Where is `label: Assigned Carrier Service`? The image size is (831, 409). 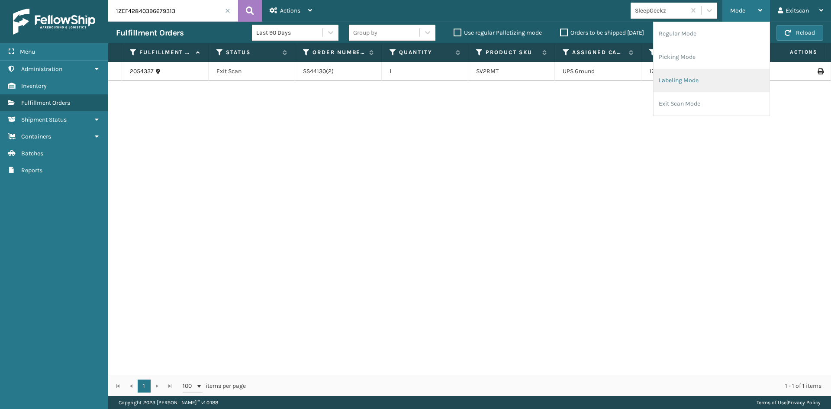
label: Assigned Carrier Service is located at coordinates (598, 52).